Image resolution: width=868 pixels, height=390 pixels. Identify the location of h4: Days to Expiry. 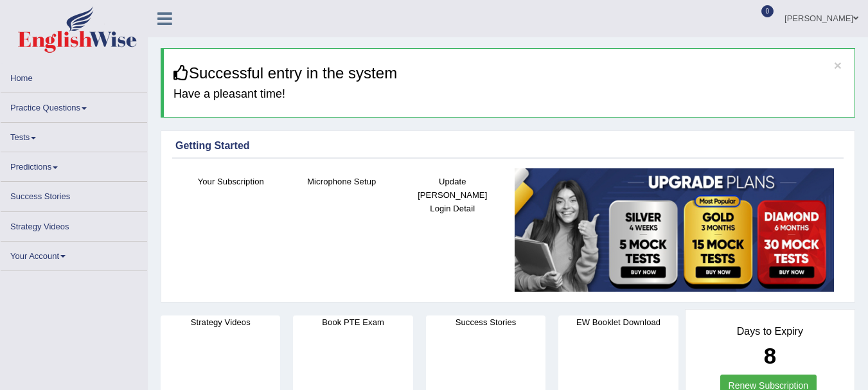
(770, 331).